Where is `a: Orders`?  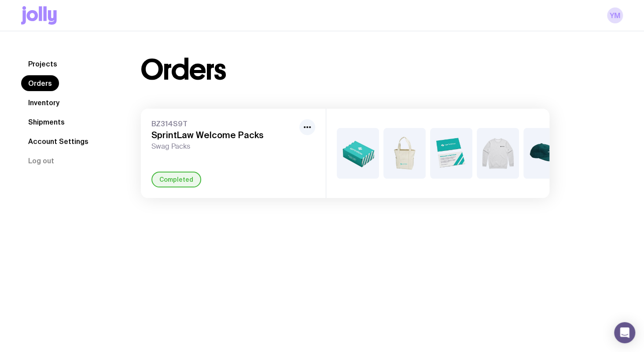 a: Orders is located at coordinates (40, 83).